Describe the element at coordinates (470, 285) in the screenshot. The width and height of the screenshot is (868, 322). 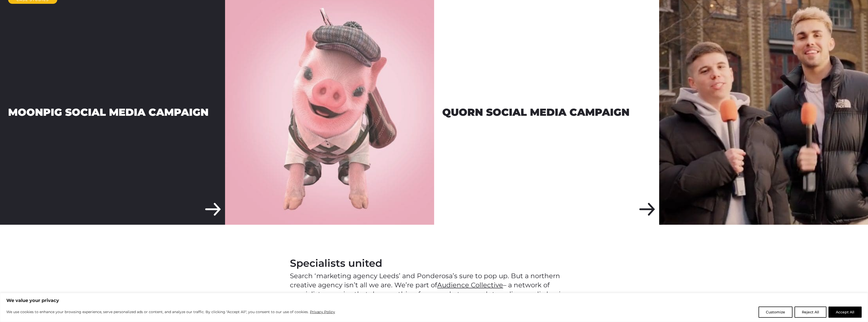
I see `a: Audience Collective` at that location.